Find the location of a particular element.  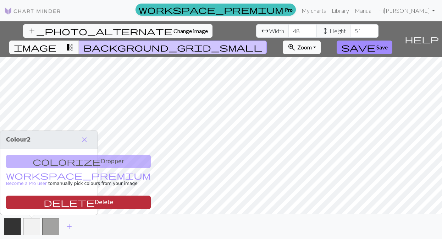

button: Help is located at coordinates (422, 39).